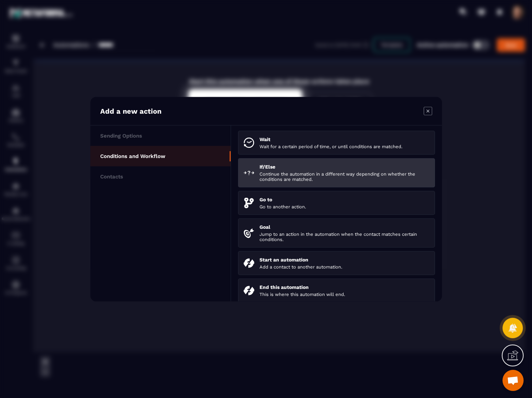  I want to click on p: Add a contact to another automation., so click(344, 266).